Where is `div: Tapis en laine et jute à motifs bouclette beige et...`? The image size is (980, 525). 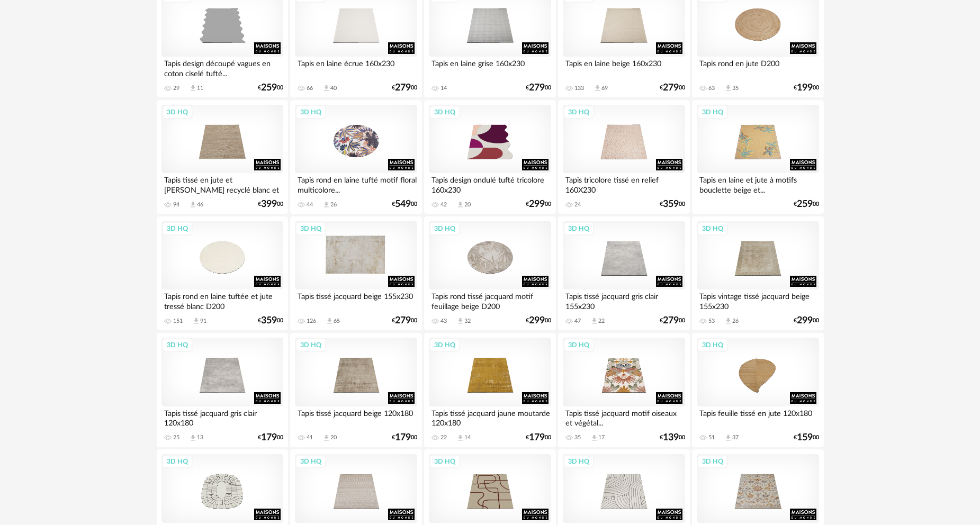
div: Tapis en laine et jute à motifs bouclette beige et... is located at coordinates (758, 183).